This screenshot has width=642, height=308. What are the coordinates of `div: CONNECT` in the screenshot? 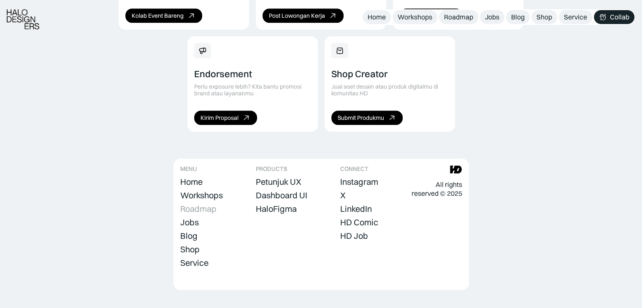 It's located at (354, 169).